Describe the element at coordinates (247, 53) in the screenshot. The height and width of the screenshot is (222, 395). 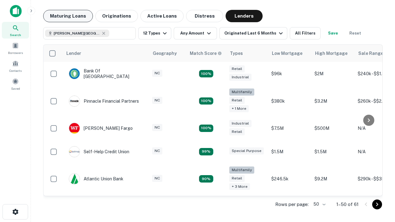
I see `th: Types` at that location.